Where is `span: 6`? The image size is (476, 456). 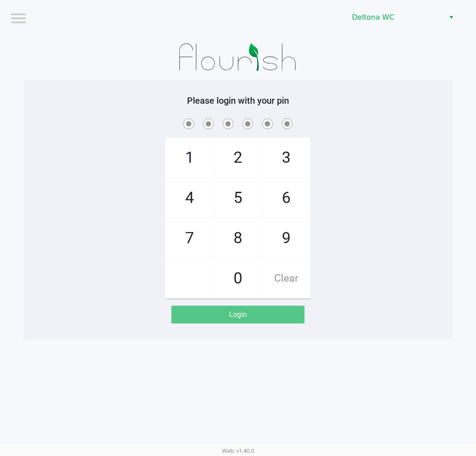
span: 6 is located at coordinates (286, 198).